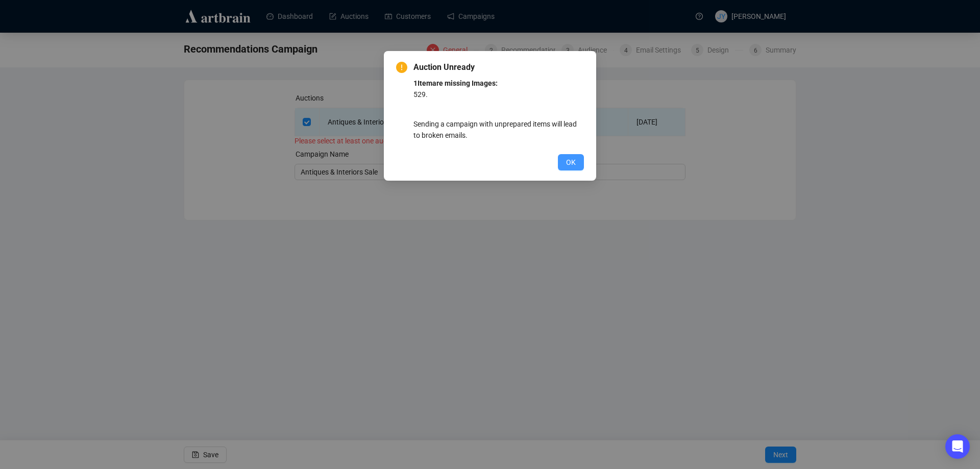  Describe the element at coordinates (455, 83) in the screenshot. I see `strong: 1 Item are missing Images:` at that location.